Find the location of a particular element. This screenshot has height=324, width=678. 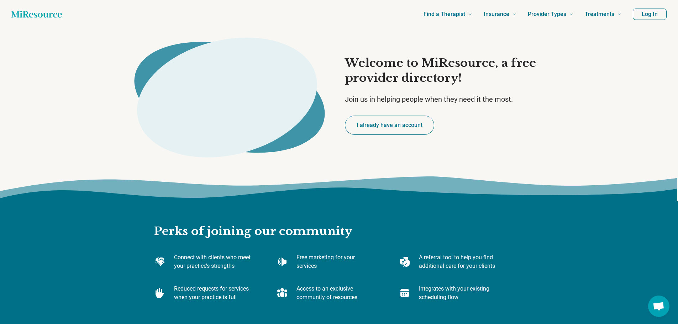

span: Insurance is located at coordinates (497, 14).